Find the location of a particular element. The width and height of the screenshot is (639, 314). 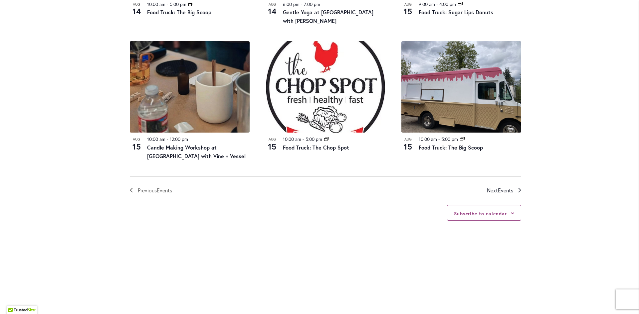

time: 9:00 am is located at coordinates (426, 4).